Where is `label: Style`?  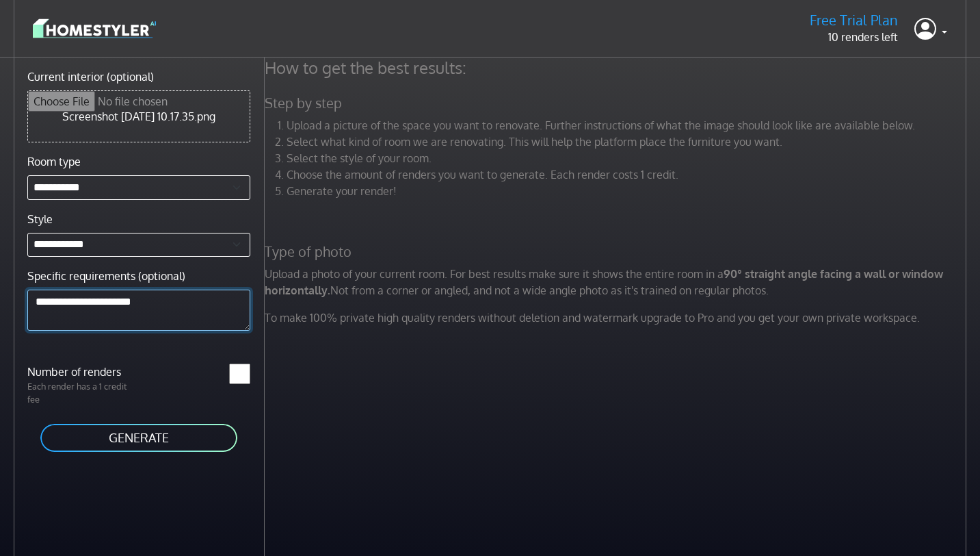
label: Style is located at coordinates (40, 219).